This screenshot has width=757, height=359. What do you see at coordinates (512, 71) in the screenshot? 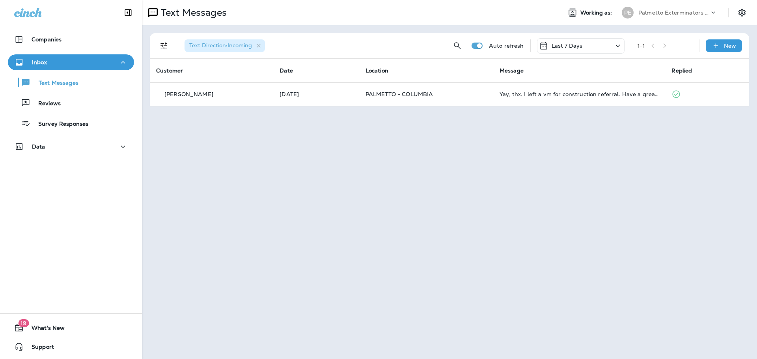
I see `span: Message` at bounding box center [512, 71].